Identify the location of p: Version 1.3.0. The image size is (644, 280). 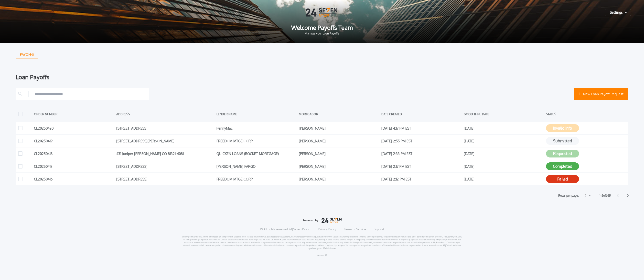
(322, 255).